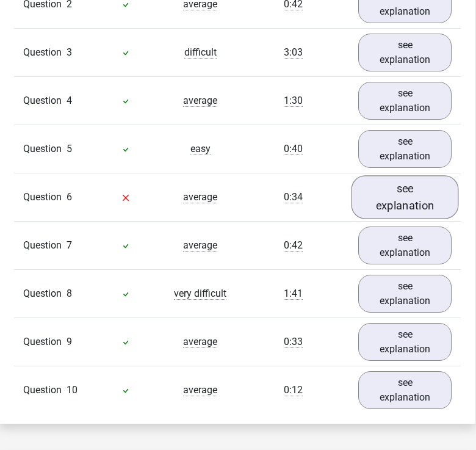 This screenshot has height=450, width=476. Describe the element at coordinates (69, 196) in the screenshot. I see `span: 6` at that location.